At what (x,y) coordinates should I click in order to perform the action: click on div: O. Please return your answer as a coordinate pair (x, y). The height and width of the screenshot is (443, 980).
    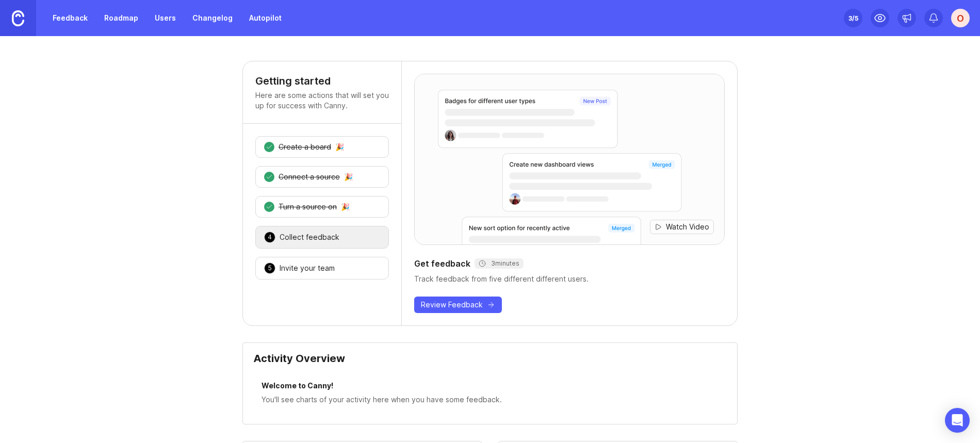
    Looking at the image, I should click on (960, 18).